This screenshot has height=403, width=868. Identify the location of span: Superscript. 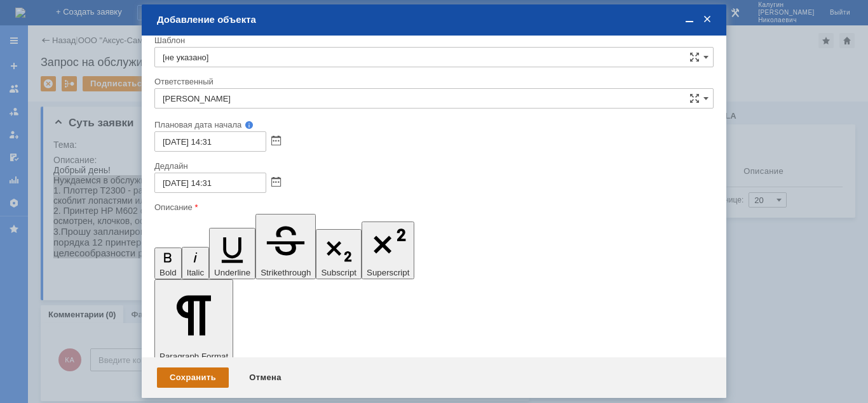
(387, 272).